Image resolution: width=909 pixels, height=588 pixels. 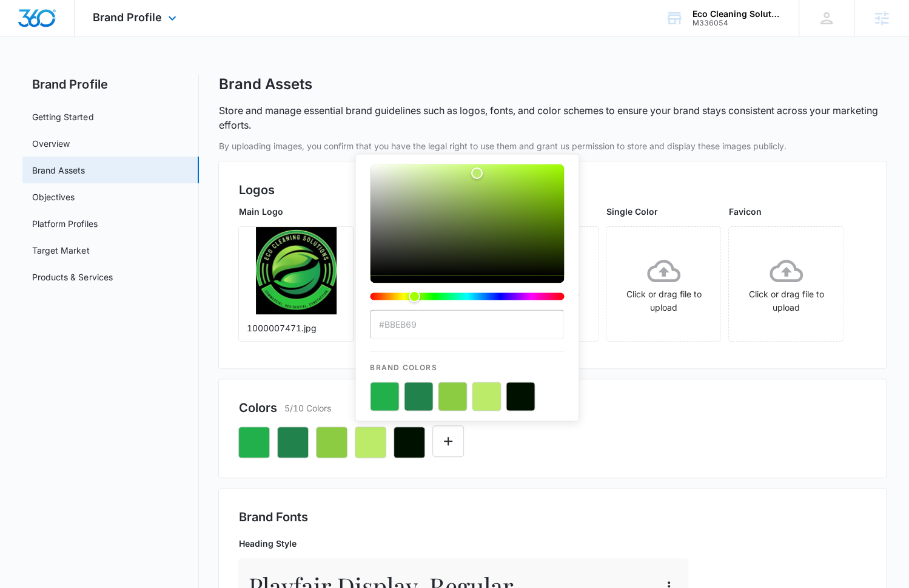 I want to click on div: v 4.0.25, so click(x=47, y=24).